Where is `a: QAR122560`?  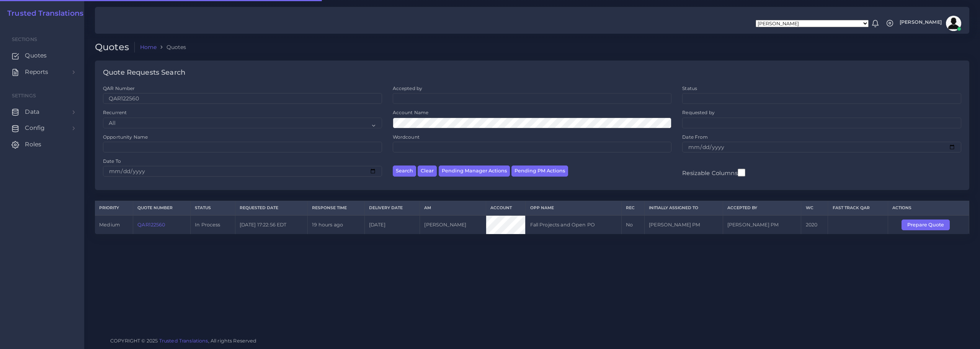 a: QAR122560 is located at coordinates (152, 224).